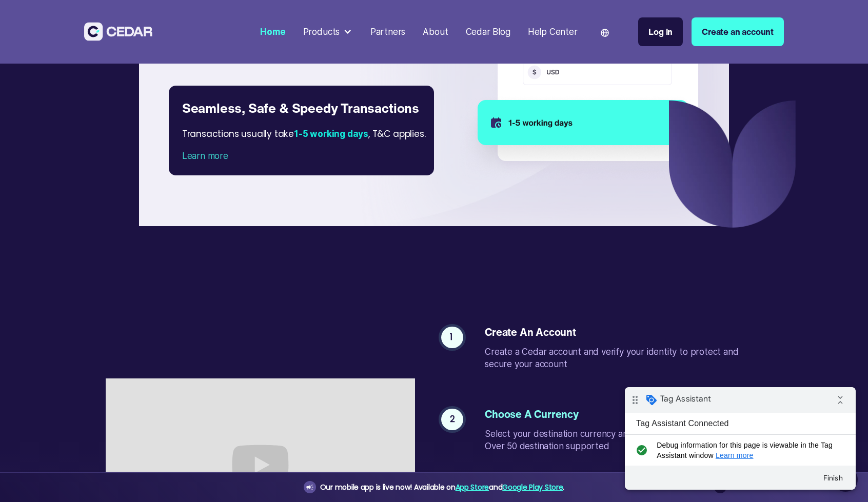 This screenshot has width=868, height=502. What do you see at coordinates (61, 12) in the screenshot?
I see `span: Tag Assistant` at bounding box center [61, 12].